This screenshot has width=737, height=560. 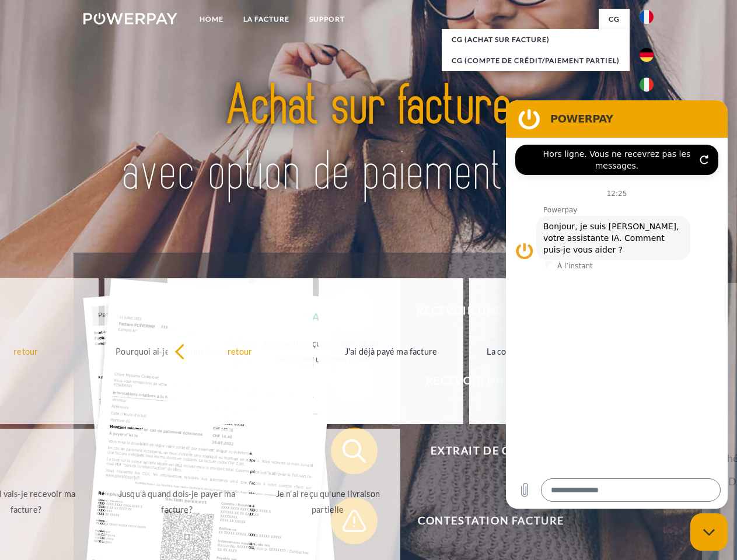 What do you see at coordinates (19, 390) in the screenshot?
I see `button: Charger un fichier` at bounding box center [19, 390].